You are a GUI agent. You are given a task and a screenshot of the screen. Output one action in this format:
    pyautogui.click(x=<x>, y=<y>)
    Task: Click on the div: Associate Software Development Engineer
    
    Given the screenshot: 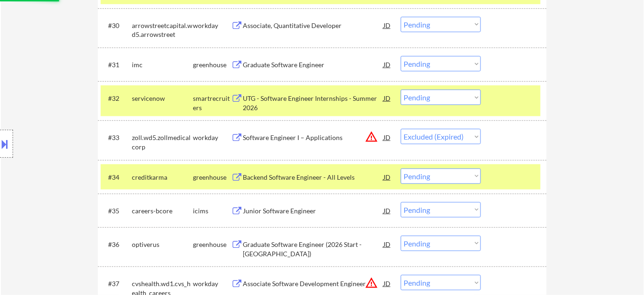 What is the action you would take?
    pyautogui.click(x=313, y=283)
    